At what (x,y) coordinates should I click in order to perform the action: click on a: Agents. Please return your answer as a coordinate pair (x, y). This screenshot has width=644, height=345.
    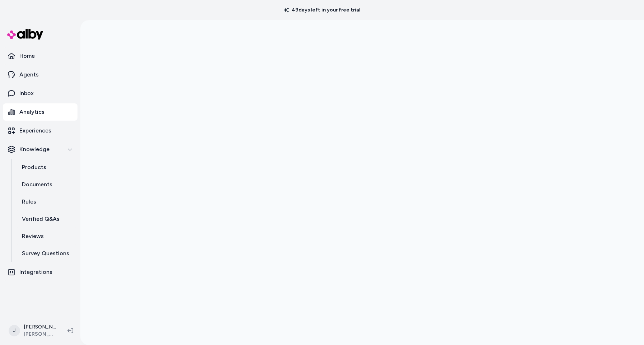
    Looking at the image, I should click on (40, 75).